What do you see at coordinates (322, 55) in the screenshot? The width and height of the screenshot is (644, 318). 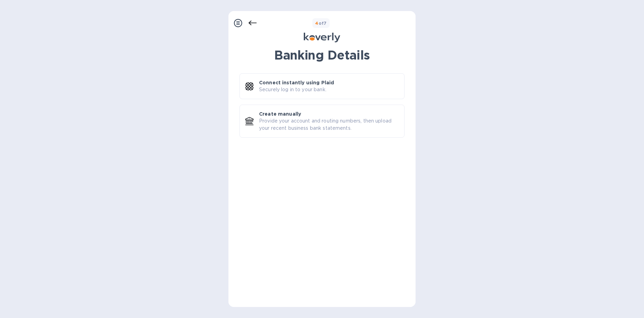 I see `h1: Banking Details` at bounding box center [322, 55].